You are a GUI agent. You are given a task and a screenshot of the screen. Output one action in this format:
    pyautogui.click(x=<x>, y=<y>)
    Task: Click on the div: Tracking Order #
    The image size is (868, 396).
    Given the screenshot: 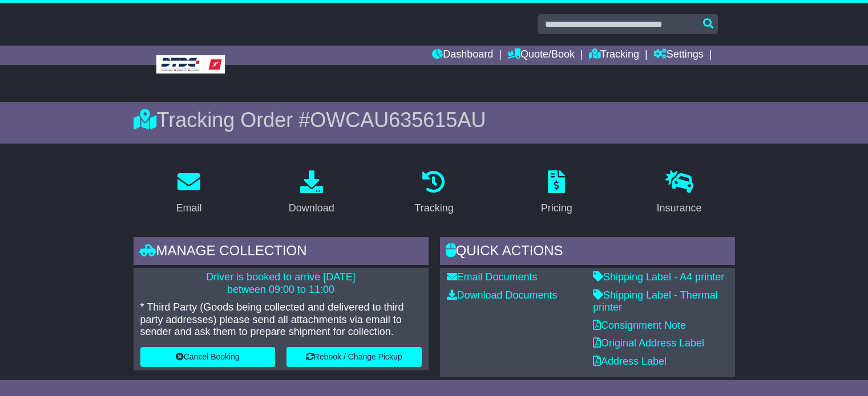 What is the action you would take?
    pyautogui.click(x=434, y=120)
    